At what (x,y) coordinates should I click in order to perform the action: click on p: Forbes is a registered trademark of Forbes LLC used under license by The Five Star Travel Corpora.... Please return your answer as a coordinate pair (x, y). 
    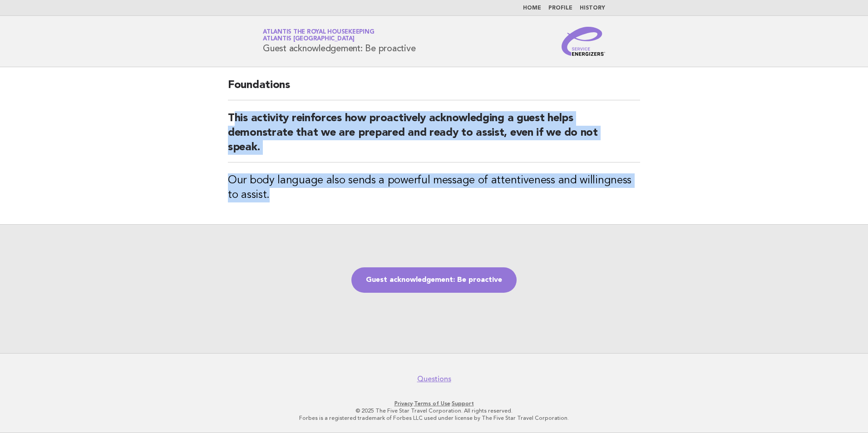
    Looking at the image, I should click on (434, 418).